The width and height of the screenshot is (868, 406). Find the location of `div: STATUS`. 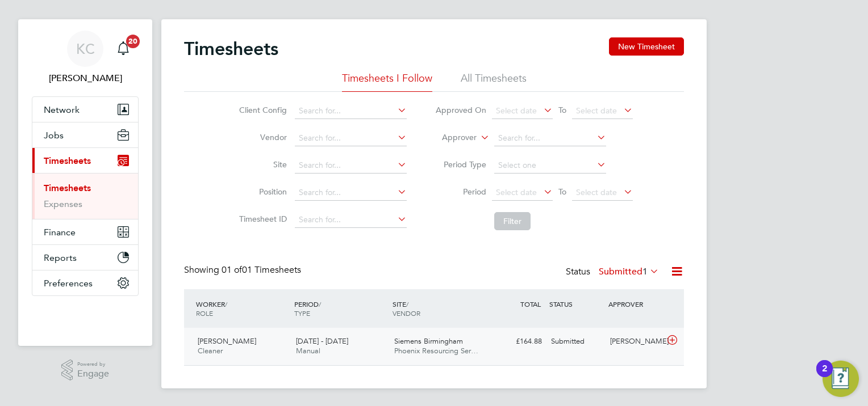

div: STATUS is located at coordinates (576, 304).